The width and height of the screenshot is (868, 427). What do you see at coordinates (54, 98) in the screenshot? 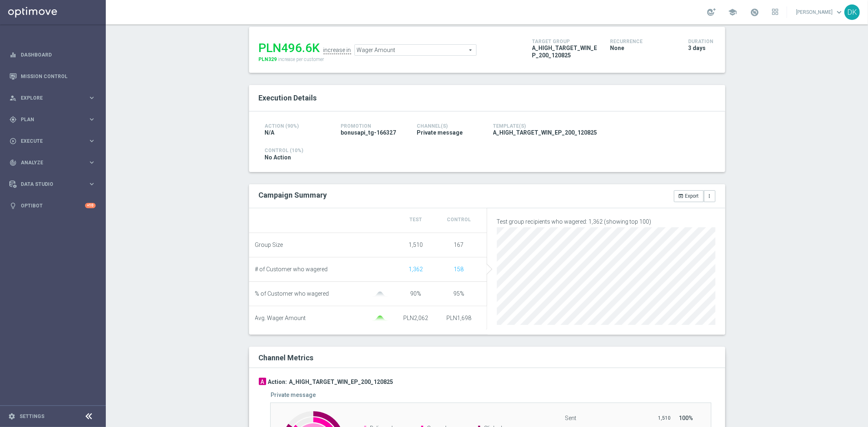
I see `span: Explore` at bounding box center [54, 98].